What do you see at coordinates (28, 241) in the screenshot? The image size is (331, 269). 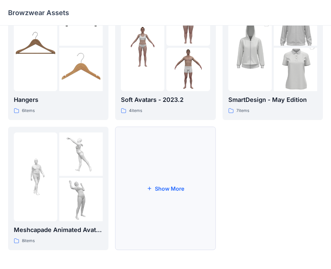 I see `p: 8 items` at bounding box center [28, 241].